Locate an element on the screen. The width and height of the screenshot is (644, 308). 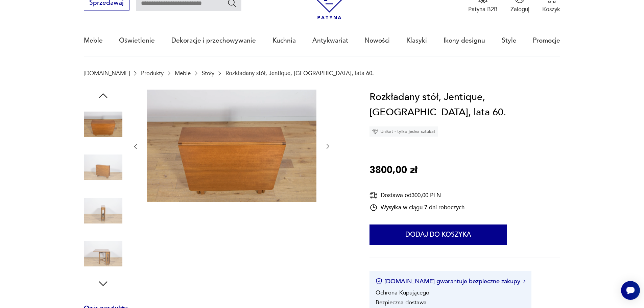
p: Koszyk is located at coordinates (551, 9).